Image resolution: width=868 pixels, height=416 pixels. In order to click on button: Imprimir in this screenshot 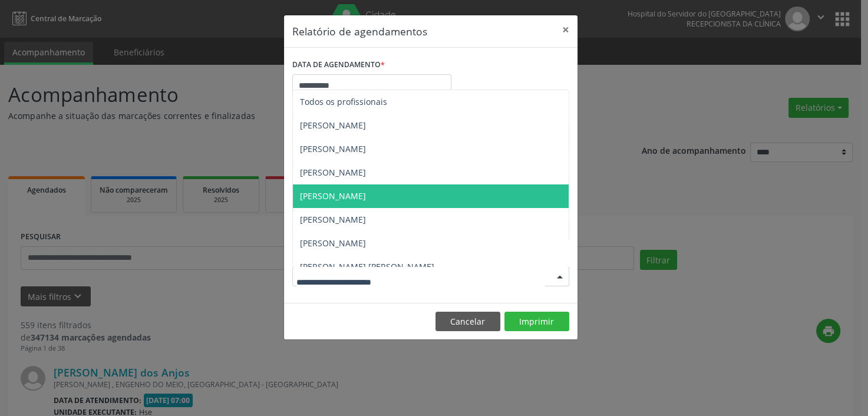, I will do `click(537, 322)`.